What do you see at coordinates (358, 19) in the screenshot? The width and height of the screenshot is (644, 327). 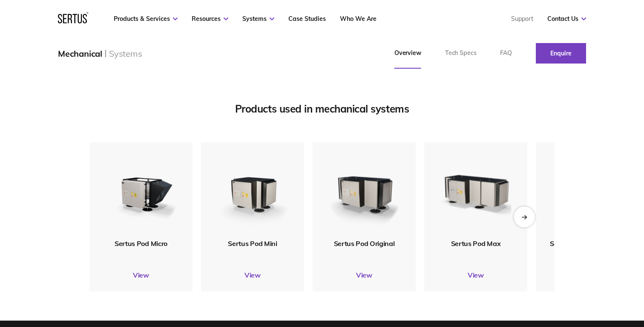 I see `a: Who We Are` at bounding box center [358, 19].